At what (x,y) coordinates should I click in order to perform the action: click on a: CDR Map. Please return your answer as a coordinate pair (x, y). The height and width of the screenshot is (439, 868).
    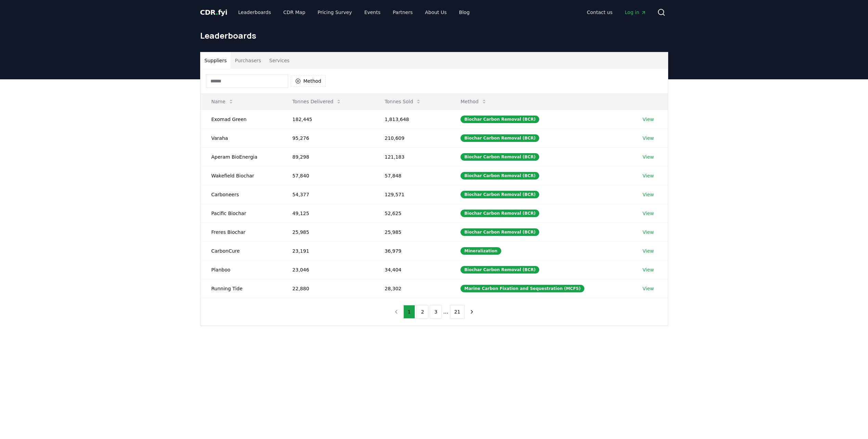
    Looking at the image, I should click on (294, 12).